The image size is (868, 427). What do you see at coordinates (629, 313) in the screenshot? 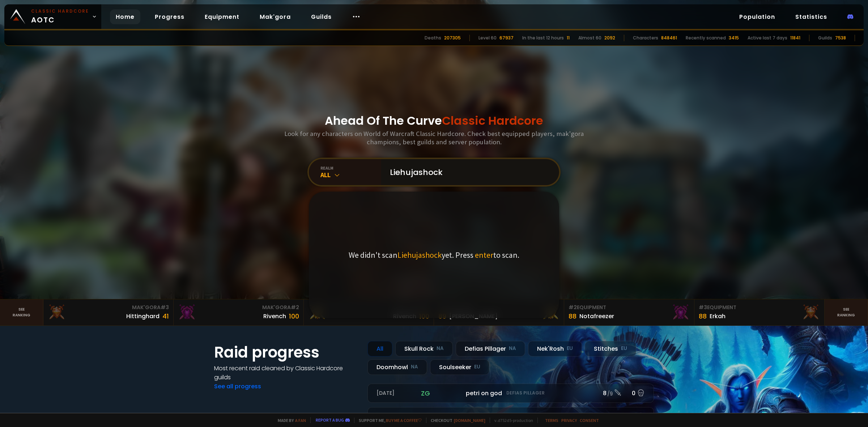
I see `a: #2Equipment88Notafreezer` at bounding box center [629, 313].